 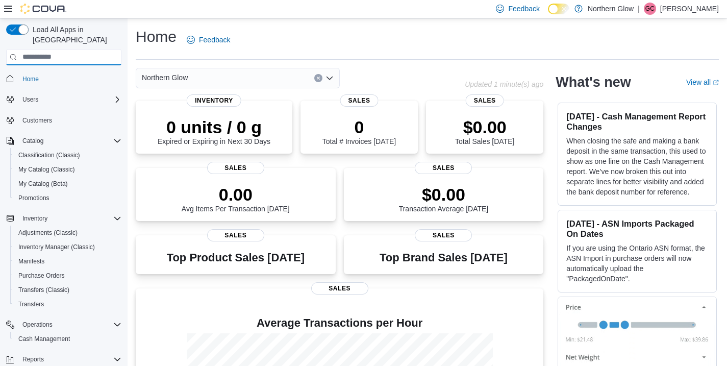 I want to click on span: Northern Glow, so click(x=165, y=78).